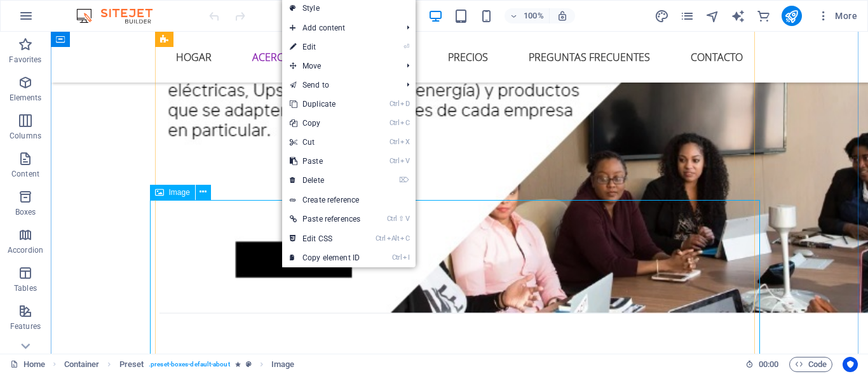  I want to click on p: Accordion, so click(25, 250).